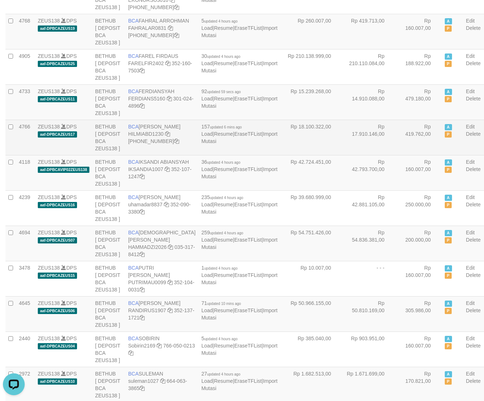 The height and width of the screenshot is (401, 484). Describe the element at coordinates (222, 197) in the screenshot. I see `span: 235` at that location.